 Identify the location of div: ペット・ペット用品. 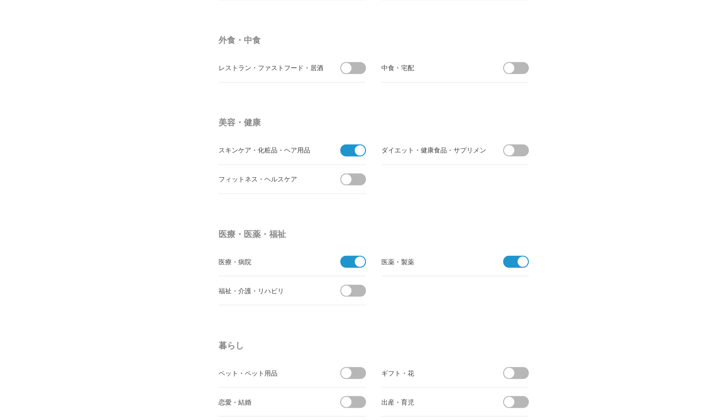
(271, 372).